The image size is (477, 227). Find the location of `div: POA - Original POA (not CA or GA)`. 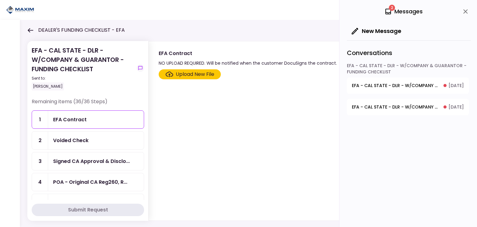

div: POA - Original POA (not CA or GA) is located at coordinates (90, 203).